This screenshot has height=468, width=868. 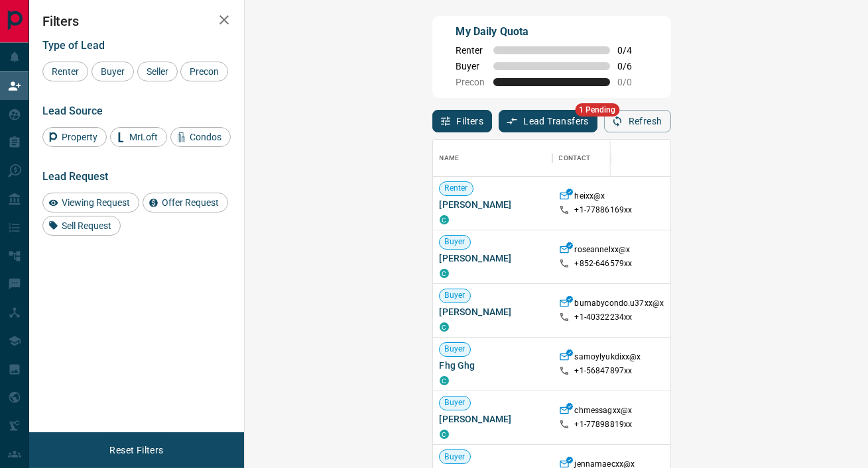 What do you see at coordinates (619, 305) in the screenshot?
I see `p: burnabycondo.u37xx@x` at bounding box center [619, 305].